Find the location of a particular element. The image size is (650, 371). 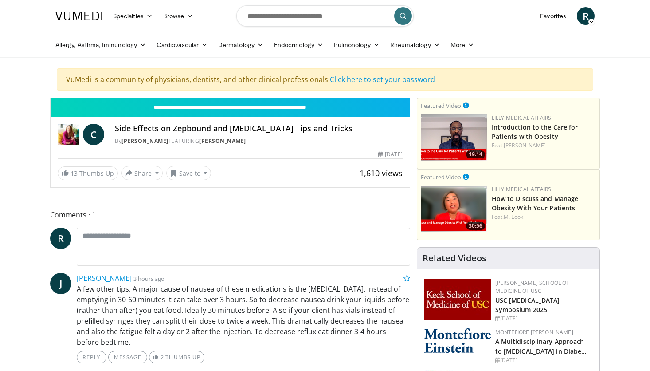

span: 30:56 is located at coordinates (475, 226).